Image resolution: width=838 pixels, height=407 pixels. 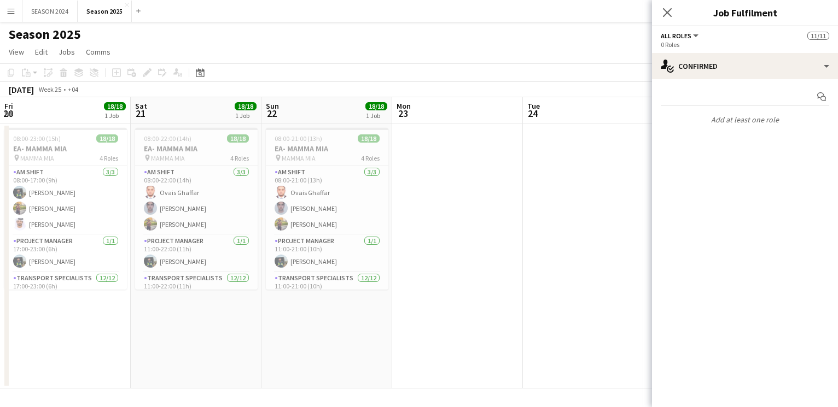 What do you see at coordinates (298, 138) in the screenshot?
I see `span: 08:00-21:00 (13h)` at bounding box center [298, 138].